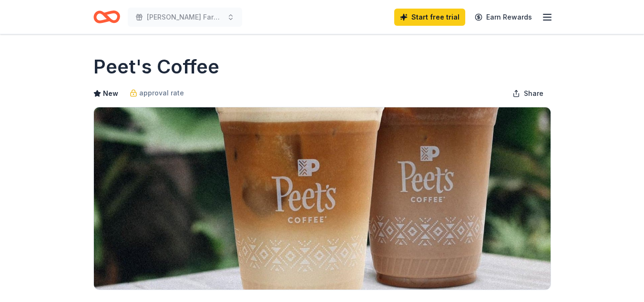 The height and width of the screenshot is (302, 644). Describe the element at coordinates (430, 17) in the screenshot. I see `a: Start free trial` at that location.